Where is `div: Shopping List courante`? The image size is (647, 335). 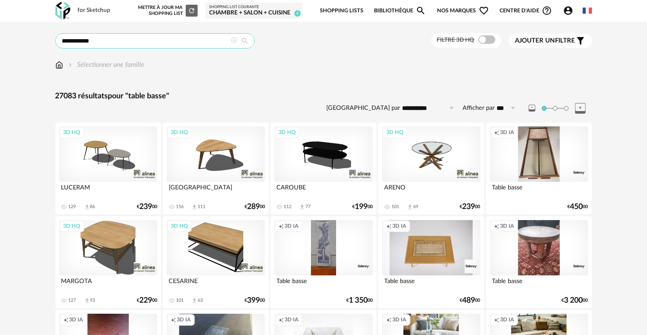 div: Shopping List courante is located at coordinates (254, 7).